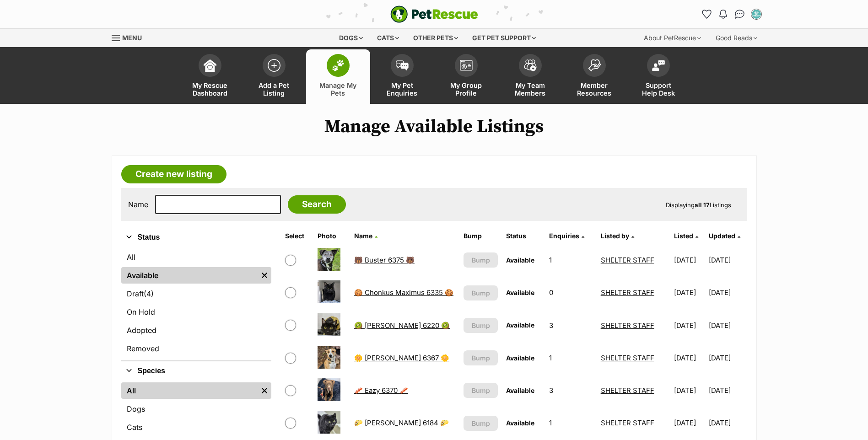  I want to click on span: Listed, so click(683, 235).